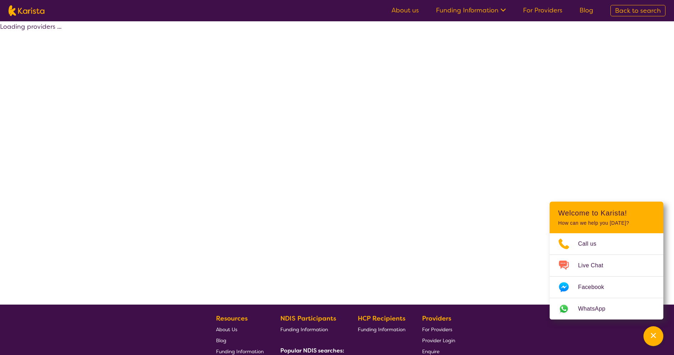 The image size is (674, 355). What do you see at coordinates (405, 10) in the screenshot?
I see `a: About us` at bounding box center [405, 10].